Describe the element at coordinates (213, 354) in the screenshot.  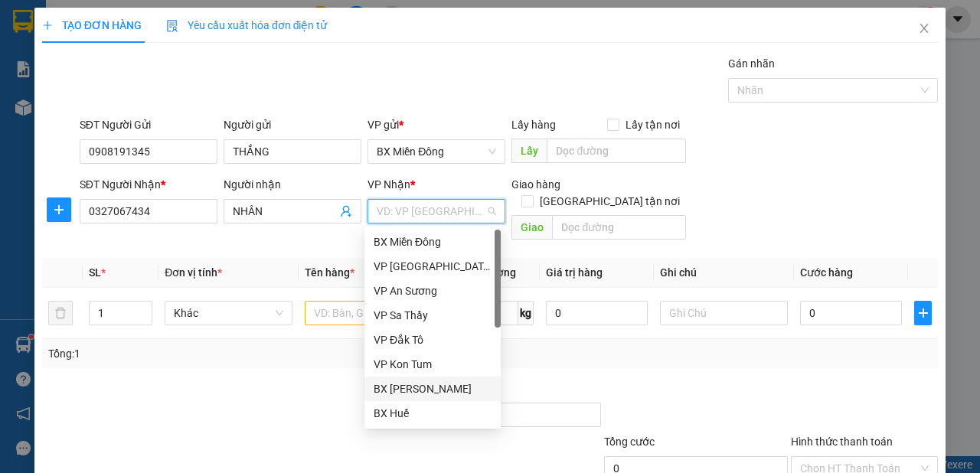
I see `div: Tổng: 1` at that location.